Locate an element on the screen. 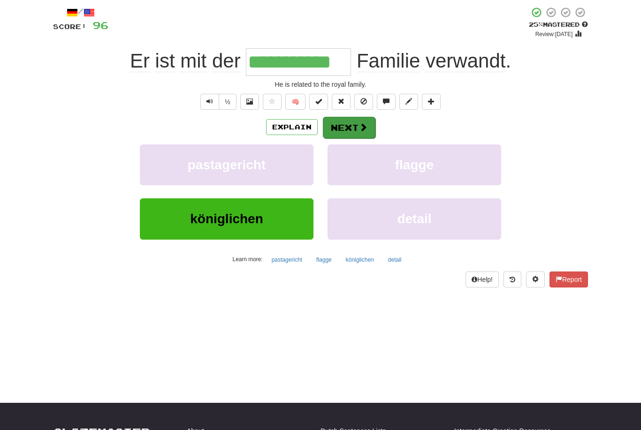  button: Report is located at coordinates (568, 280).